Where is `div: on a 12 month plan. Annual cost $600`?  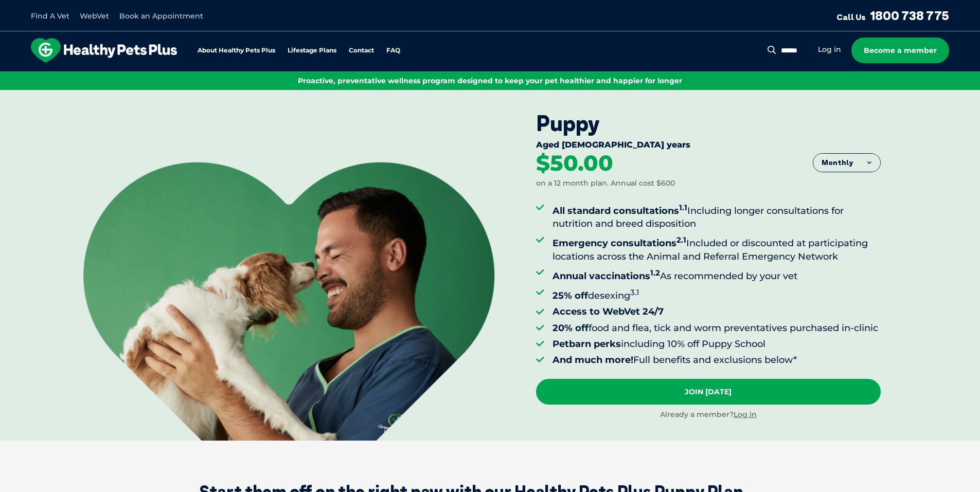 div: on a 12 month plan. Annual cost $600 is located at coordinates (605, 184).